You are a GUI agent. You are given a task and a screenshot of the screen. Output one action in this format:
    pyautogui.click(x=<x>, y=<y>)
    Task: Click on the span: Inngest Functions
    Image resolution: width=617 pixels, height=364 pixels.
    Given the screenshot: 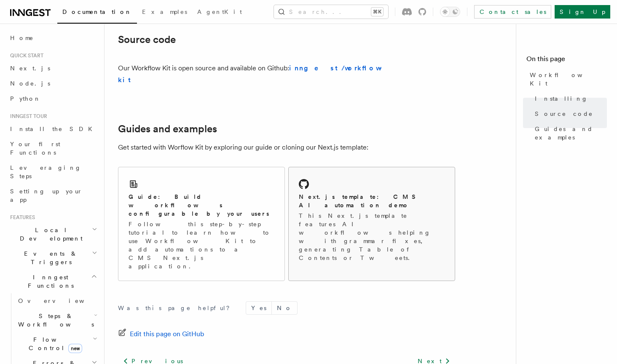 What is the action you would take?
    pyautogui.click(x=49, y=281)
    